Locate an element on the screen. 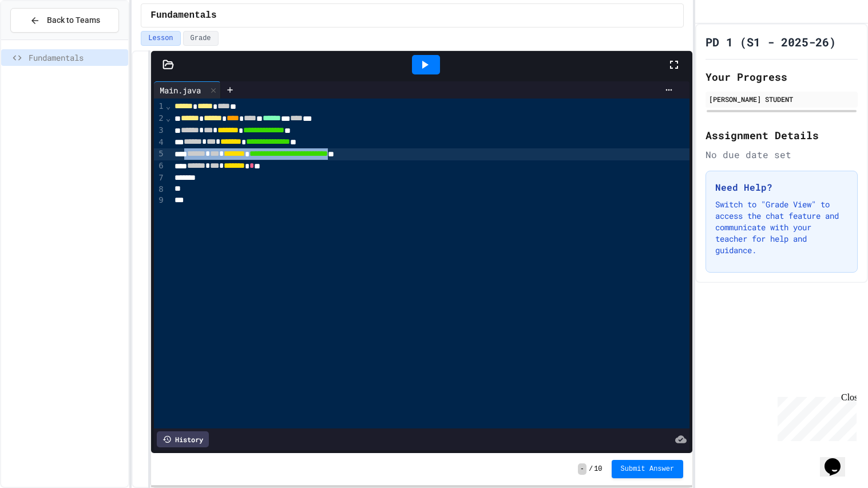  div: History is located at coordinates (182, 439).